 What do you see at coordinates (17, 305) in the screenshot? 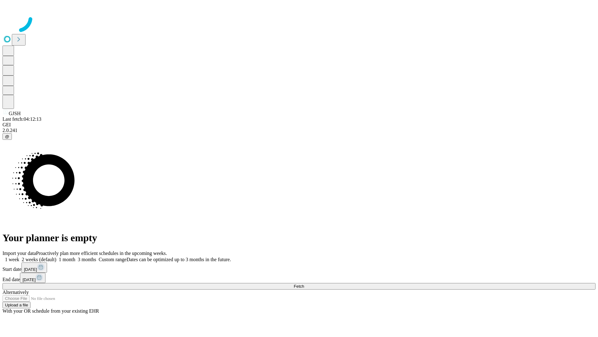
I see `button: Upload a file` at bounding box center [17, 305].